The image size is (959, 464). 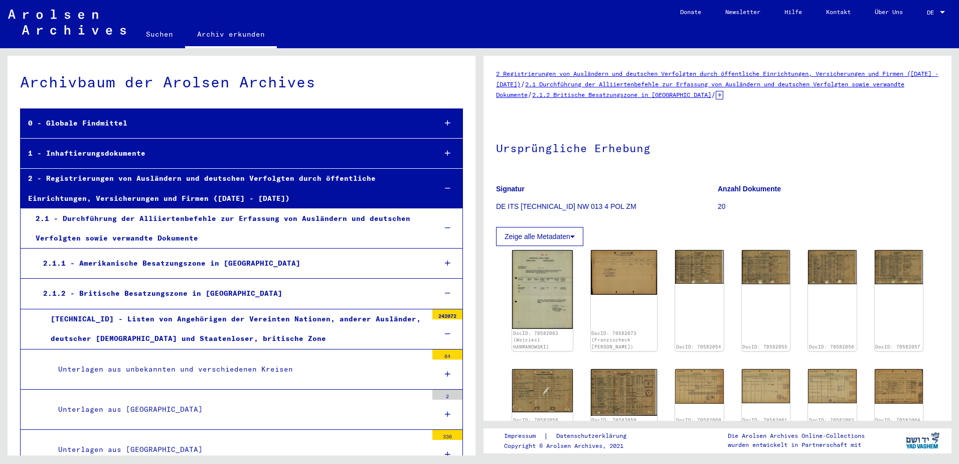 I want to click on p: wurden entwickelt in Partnerschaft mit, so click(x=796, y=444).